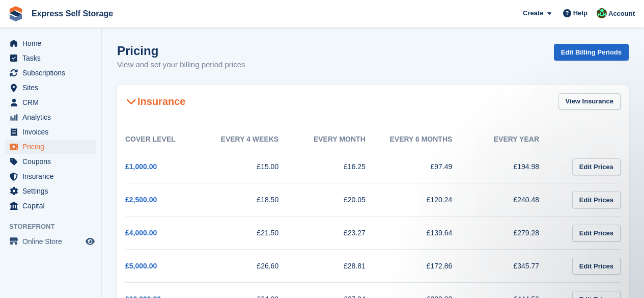 Image resolution: width=644 pixels, height=298 pixels. I want to click on td: £18.50, so click(256, 199).